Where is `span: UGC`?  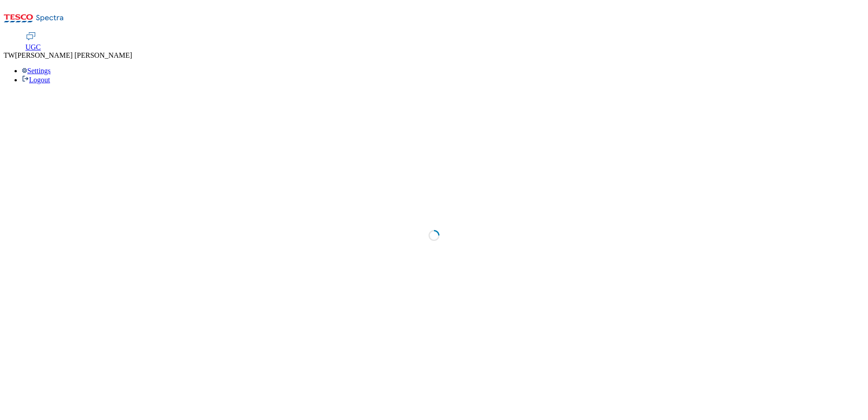
span: UGC is located at coordinates (33, 47).